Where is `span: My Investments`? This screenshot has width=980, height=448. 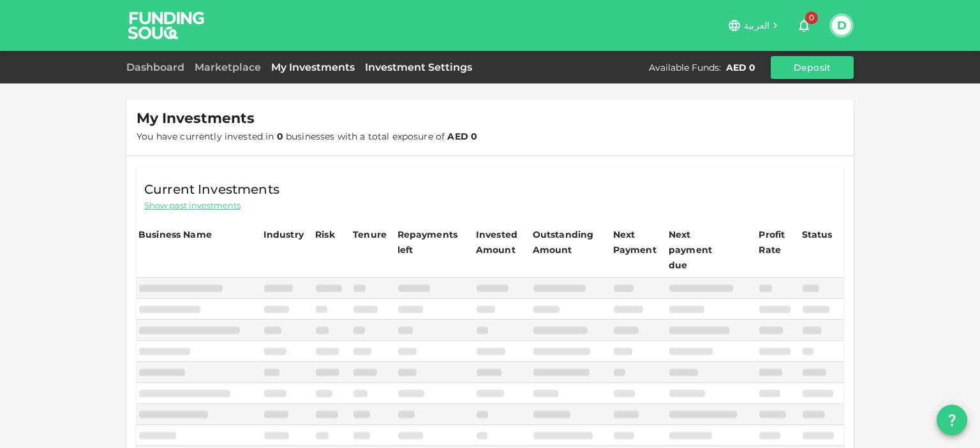 span: My Investments is located at coordinates (196, 118).